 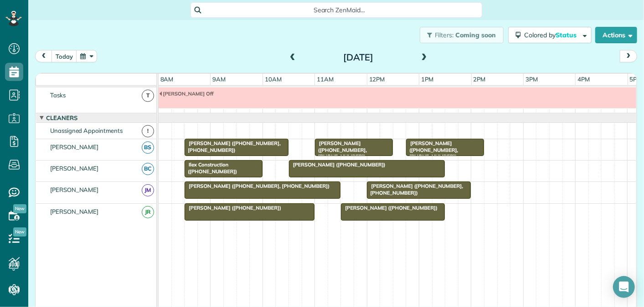 What do you see at coordinates (148, 191) in the screenshot?
I see `span: JM` at bounding box center [148, 191].